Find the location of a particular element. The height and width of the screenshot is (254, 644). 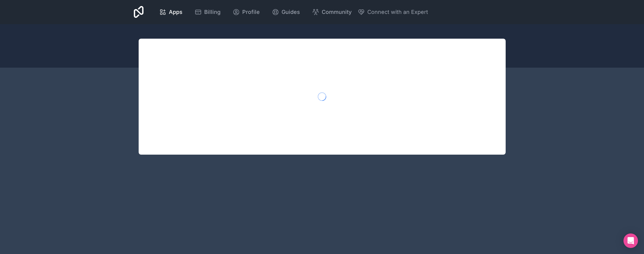

span: Billing is located at coordinates (212, 12).